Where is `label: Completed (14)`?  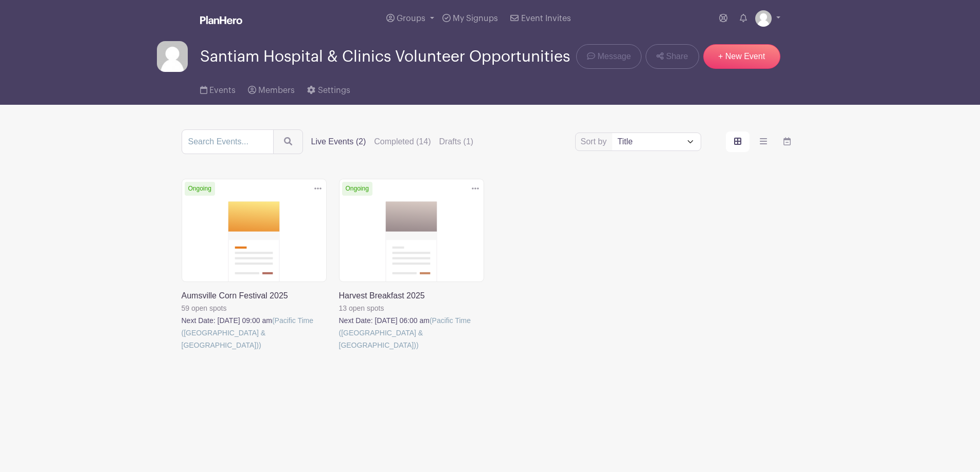 label: Completed (14) is located at coordinates (403, 142).